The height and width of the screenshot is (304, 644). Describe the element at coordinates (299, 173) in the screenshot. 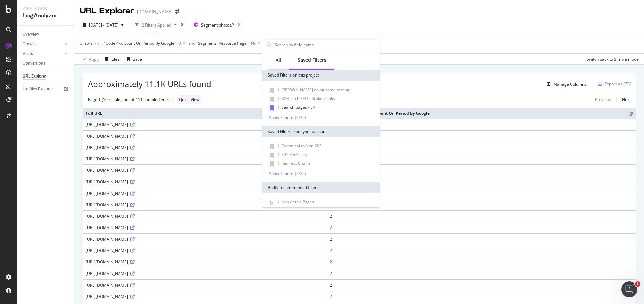

I see `div: ( 3 / 29 )` at that location.